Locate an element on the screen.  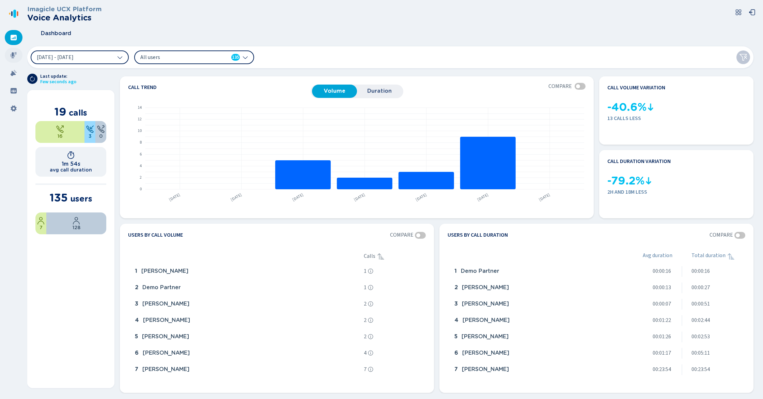
span: 00:01:22 is located at coordinates (662, 320).